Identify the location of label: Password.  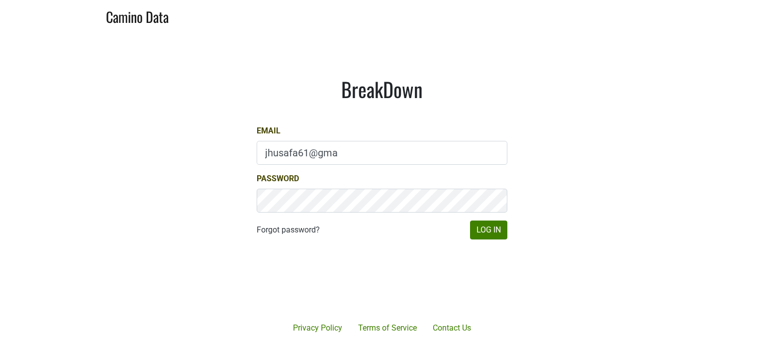
(278, 179).